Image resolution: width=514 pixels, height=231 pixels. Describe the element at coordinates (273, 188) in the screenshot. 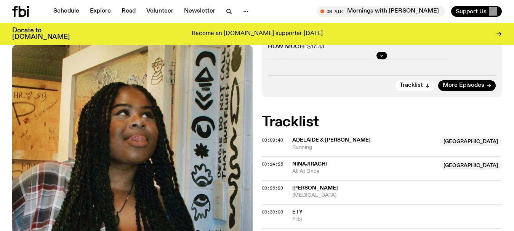

I see `span: 00:26:23` at that location.